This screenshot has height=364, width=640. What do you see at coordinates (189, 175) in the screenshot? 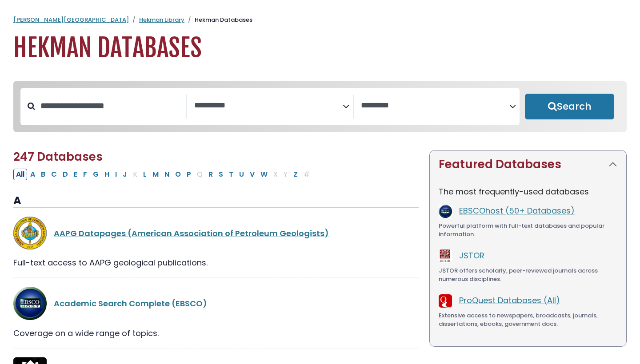
I see `button: Filter Results P` at bounding box center [189, 175].